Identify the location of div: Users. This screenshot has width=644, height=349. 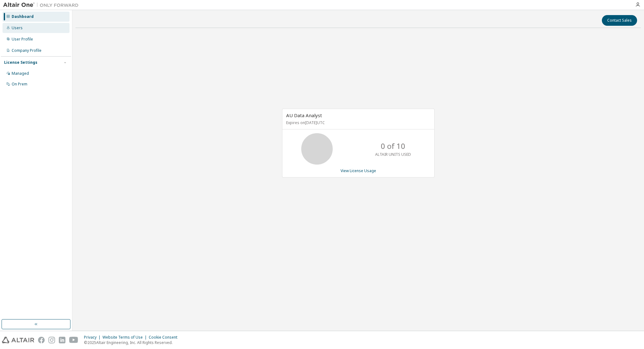
(17, 28).